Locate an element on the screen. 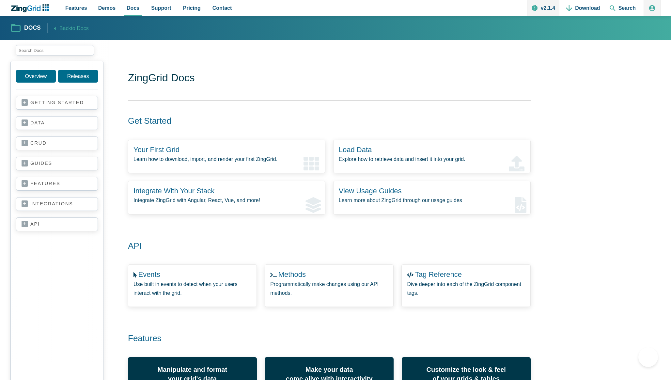  a: guides is located at coordinates (57, 164).